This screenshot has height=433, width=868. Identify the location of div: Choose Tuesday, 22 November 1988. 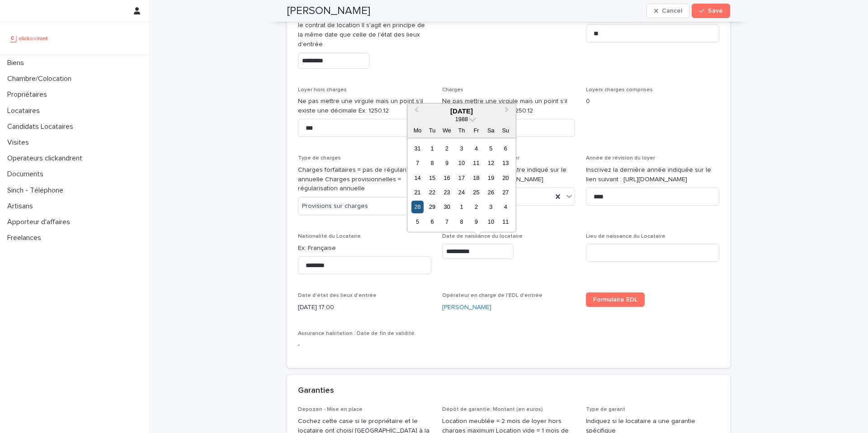
(432, 192).